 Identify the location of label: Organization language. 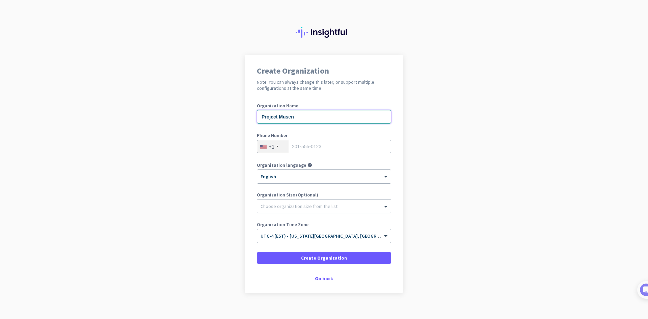
(282, 165).